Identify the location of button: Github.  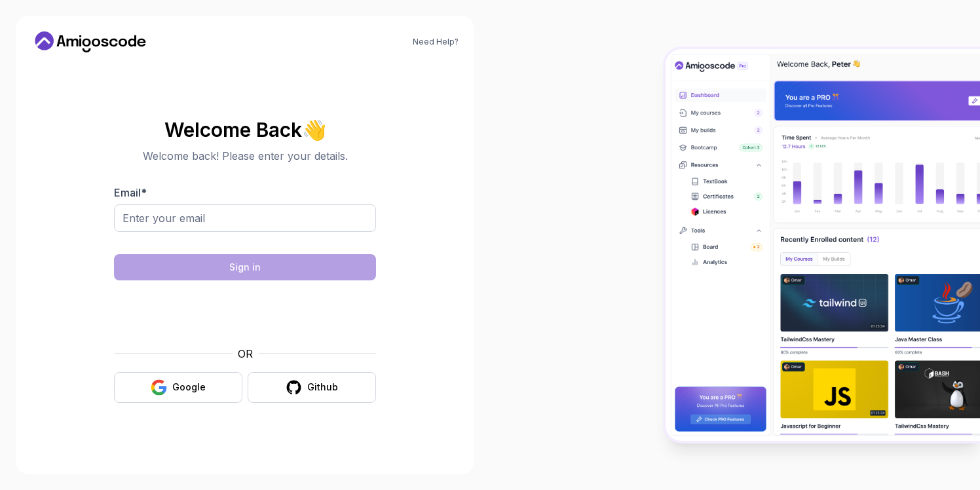
(312, 387).